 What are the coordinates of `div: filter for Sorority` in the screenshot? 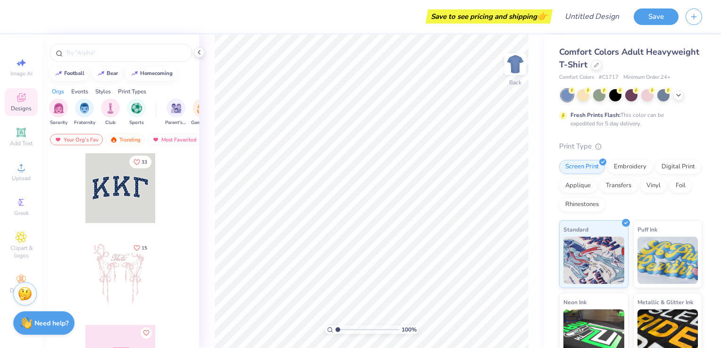 It's located at (59, 112).